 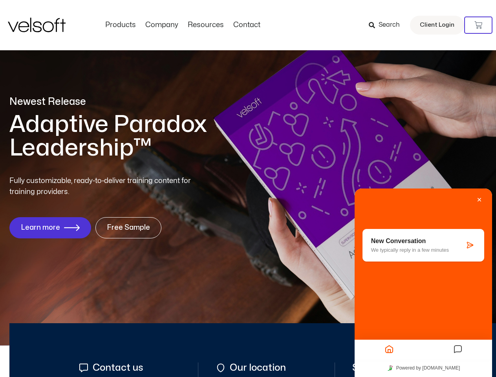 I want to click on a: Search, so click(x=387, y=25).